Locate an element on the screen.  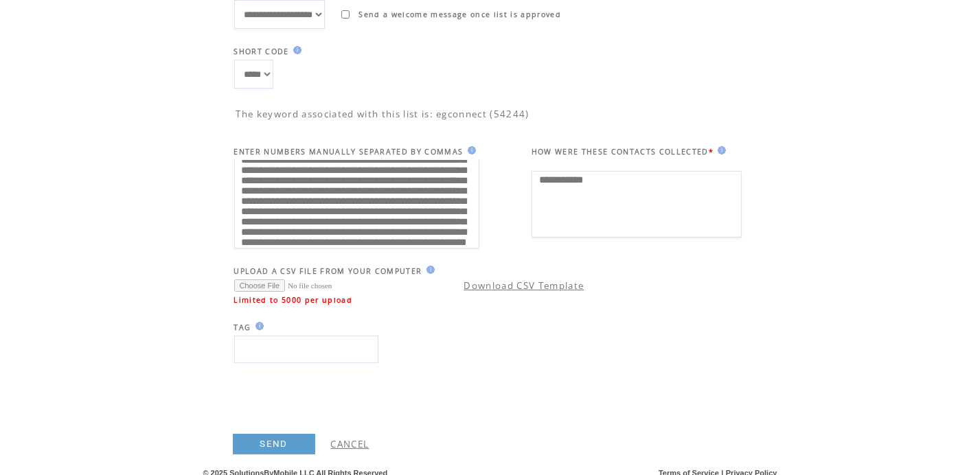
span: UPLOAD A CSV FILE FROM YOUR COMPUTER is located at coordinates (329, 271).